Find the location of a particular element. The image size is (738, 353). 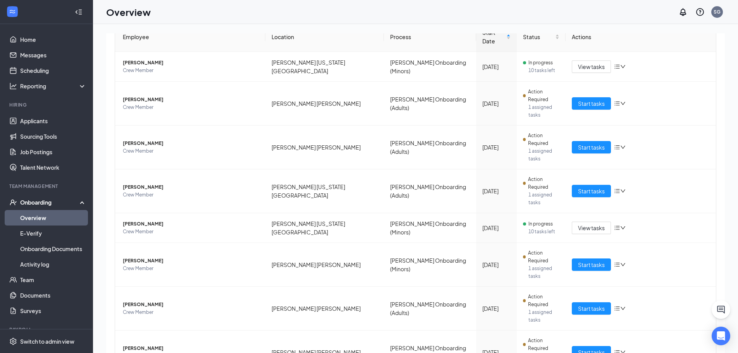

span: Status is located at coordinates (538, 37).